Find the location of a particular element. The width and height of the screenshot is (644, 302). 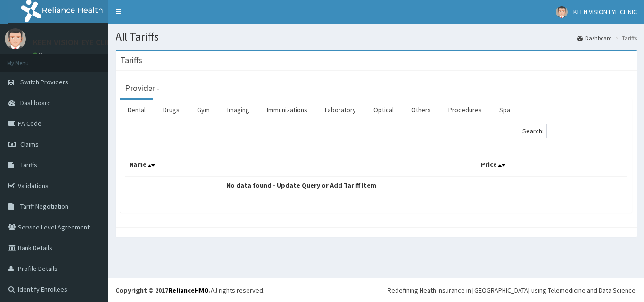

a: Online is located at coordinates (44, 55).